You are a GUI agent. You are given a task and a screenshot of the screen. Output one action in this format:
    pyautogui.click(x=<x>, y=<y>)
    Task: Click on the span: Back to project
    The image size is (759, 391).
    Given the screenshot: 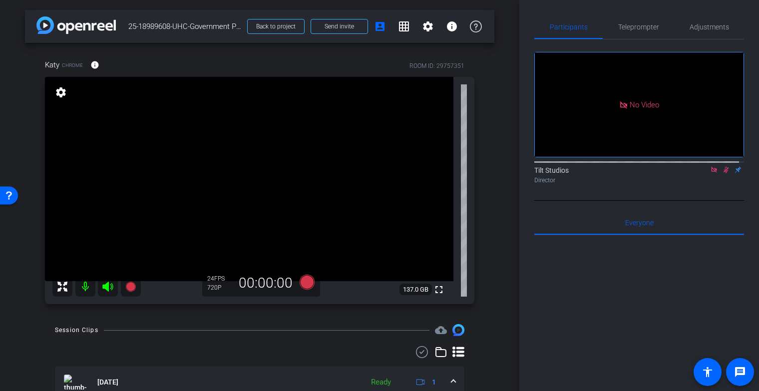 What is the action you would take?
    pyautogui.click(x=276, y=26)
    